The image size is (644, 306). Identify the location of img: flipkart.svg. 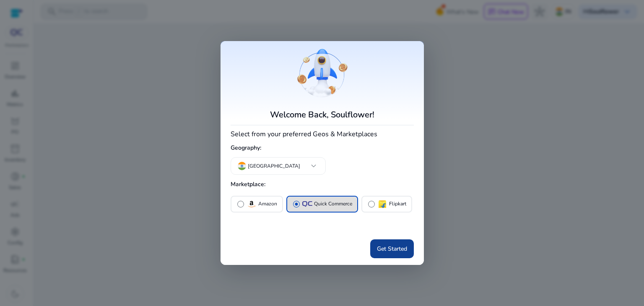
(382, 204).